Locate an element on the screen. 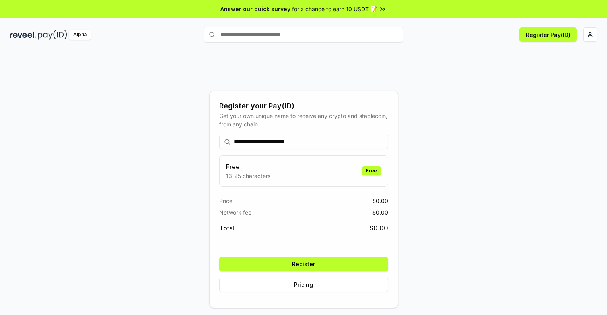 This screenshot has width=607, height=315. span: Price is located at coordinates (225, 201).